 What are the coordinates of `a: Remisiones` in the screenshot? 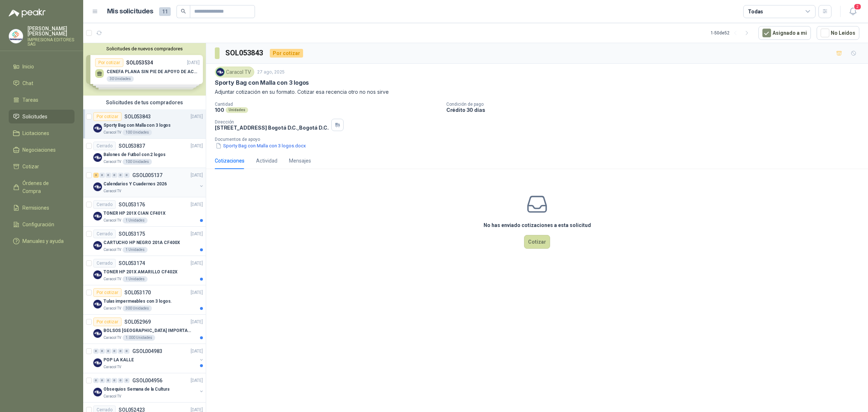 It's located at (42, 208).